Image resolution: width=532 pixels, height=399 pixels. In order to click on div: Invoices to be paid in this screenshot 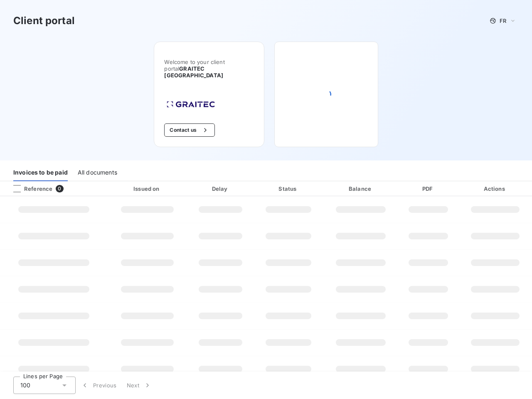, I will do `click(40, 173)`.